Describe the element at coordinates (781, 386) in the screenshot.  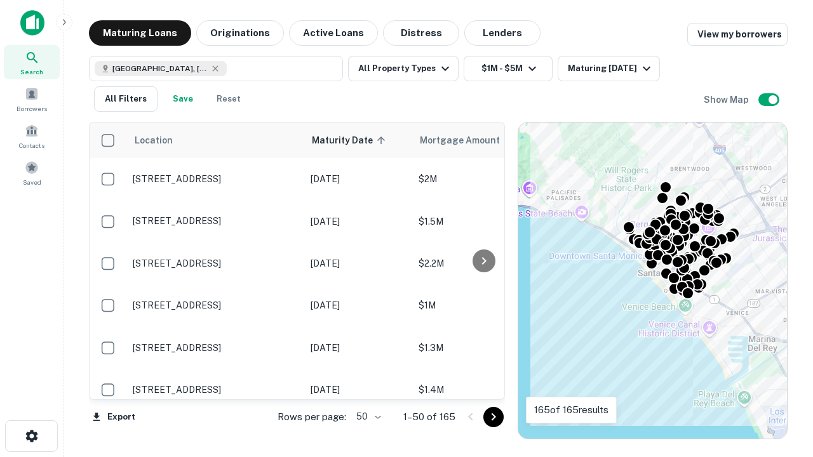
I see `div: Chat Widget` at that location.